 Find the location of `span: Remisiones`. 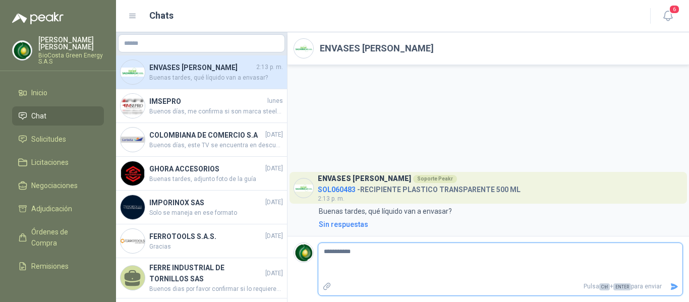

span: Remisiones is located at coordinates (50, 267).